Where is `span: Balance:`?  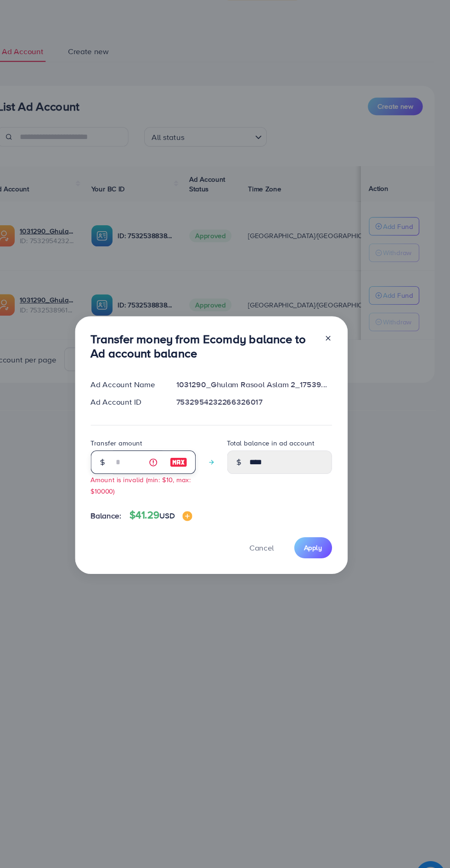
span: Balance: is located at coordinates (128, 513).